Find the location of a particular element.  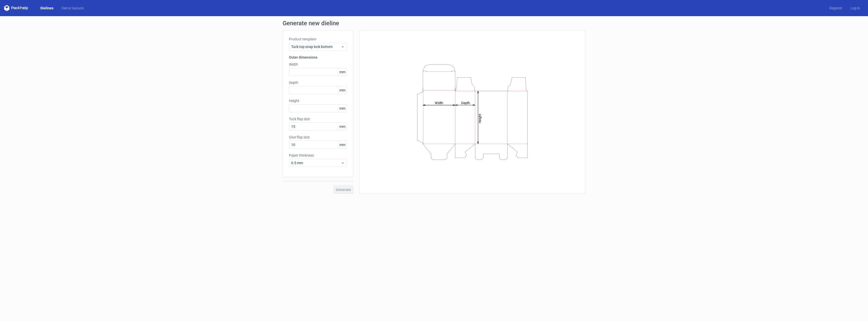

span: 0.5 mm is located at coordinates (316, 163).